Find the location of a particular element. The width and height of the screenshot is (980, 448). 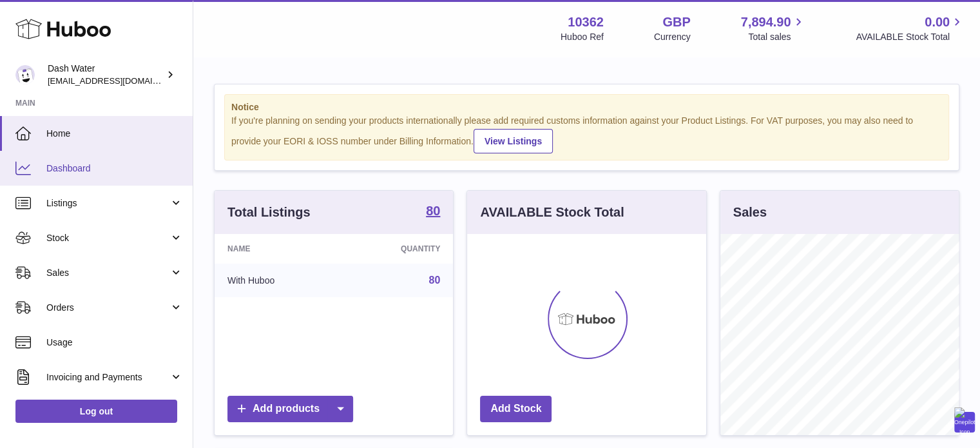

span: Orders is located at coordinates (108, 308).